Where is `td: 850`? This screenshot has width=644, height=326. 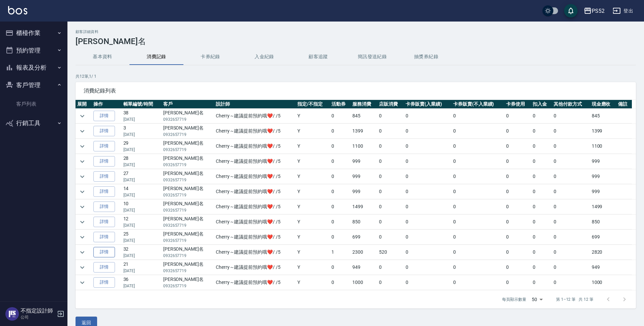
td: 850 is located at coordinates (603, 222).